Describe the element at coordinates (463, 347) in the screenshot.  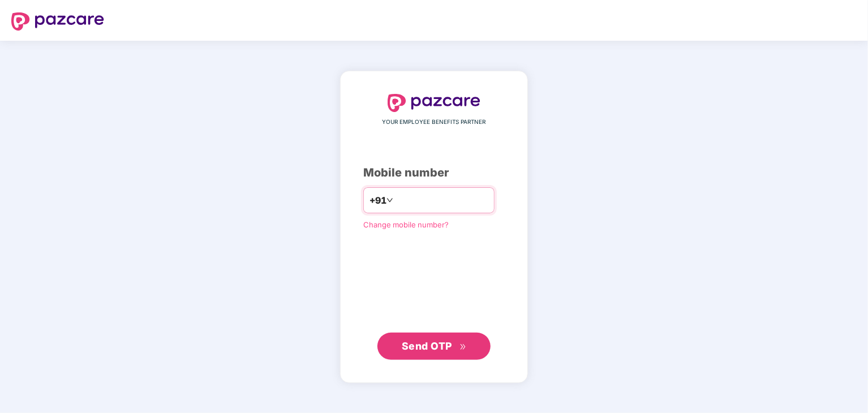
I see `span: double-right` at that location.